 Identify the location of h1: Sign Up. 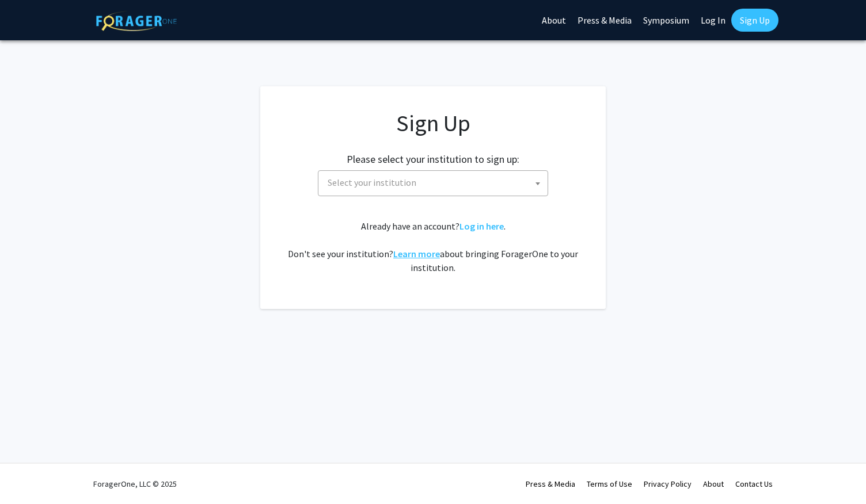
(433, 123).